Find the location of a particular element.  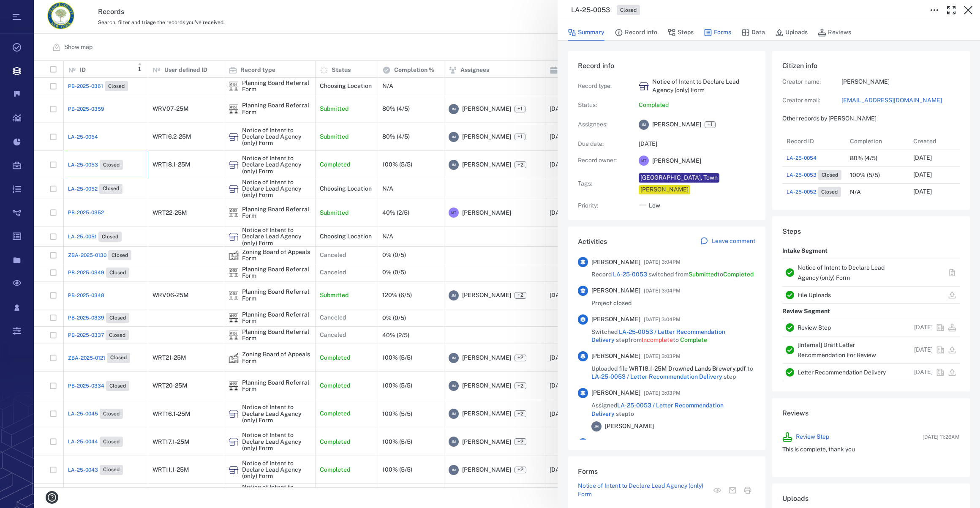

p: Leave comment is located at coordinates (733, 242).